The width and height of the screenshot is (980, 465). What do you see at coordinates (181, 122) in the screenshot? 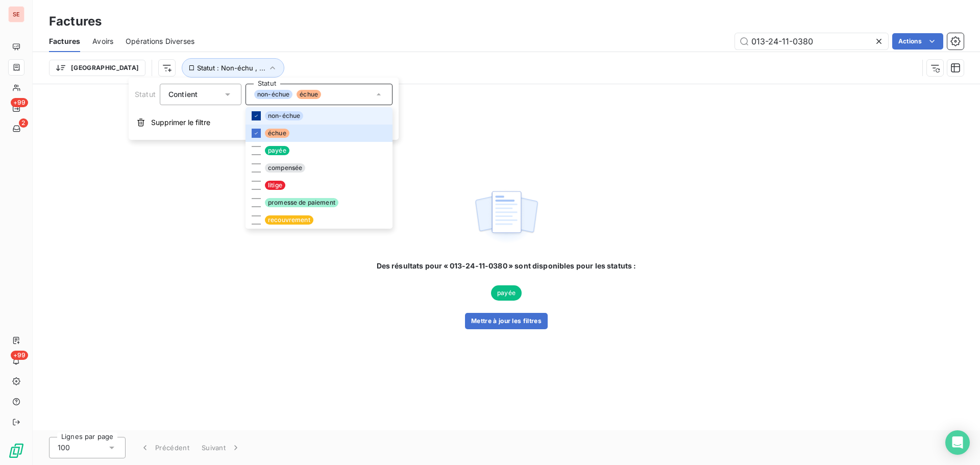
I see `span: Supprimer le filtre` at bounding box center [181, 122].